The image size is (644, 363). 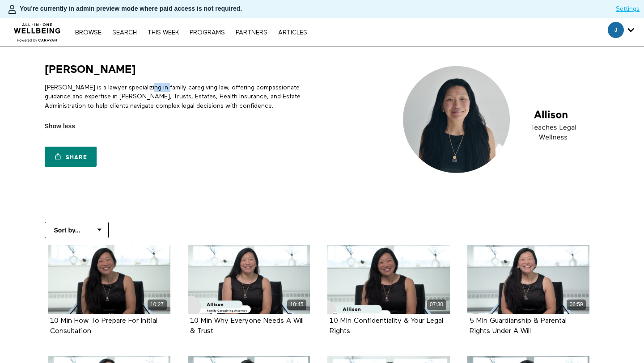 I want to click on a: Search, so click(x=124, y=33).